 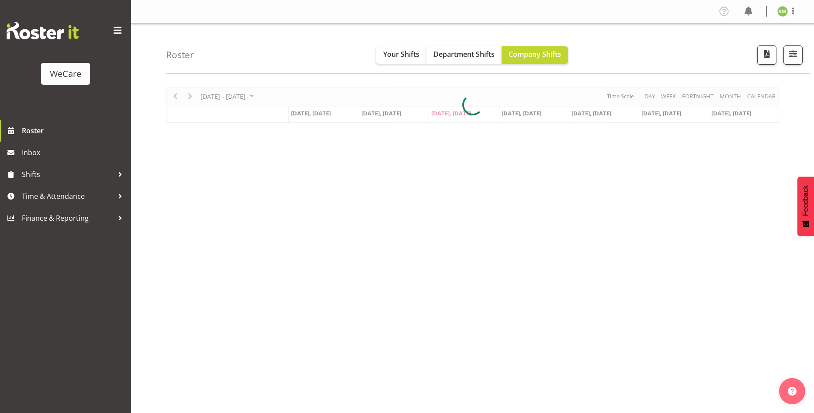 I want to click on span: Time & Attendance, so click(x=68, y=196).